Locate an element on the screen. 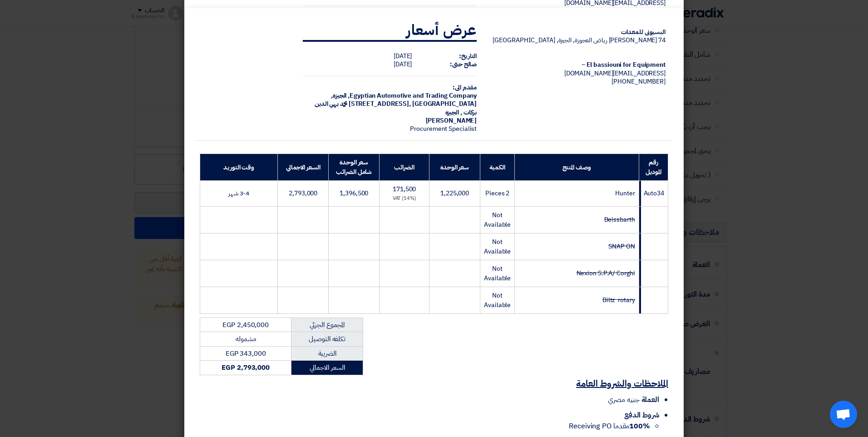  strong: عرض أسعار is located at coordinates (442, 30).